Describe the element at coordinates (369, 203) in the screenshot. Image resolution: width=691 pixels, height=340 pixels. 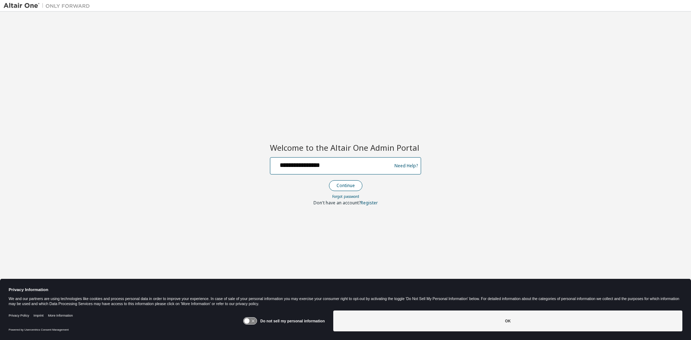
I see `a: Register` at that location.